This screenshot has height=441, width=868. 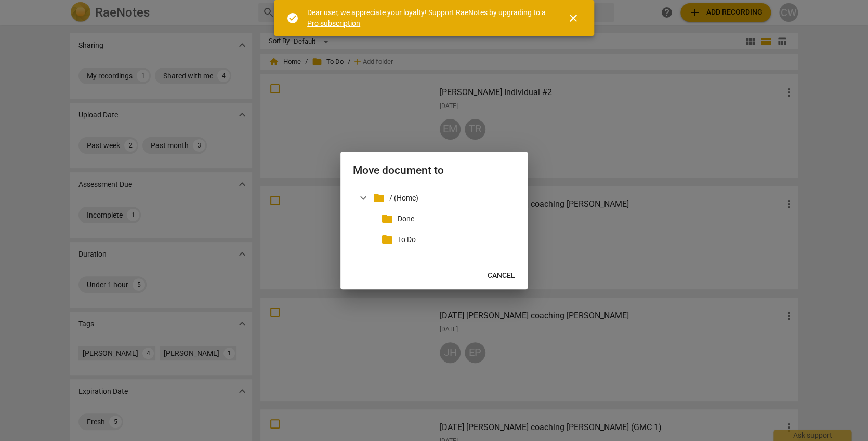 What do you see at coordinates (573, 18) in the screenshot?
I see `span: close` at bounding box center [573, 18].